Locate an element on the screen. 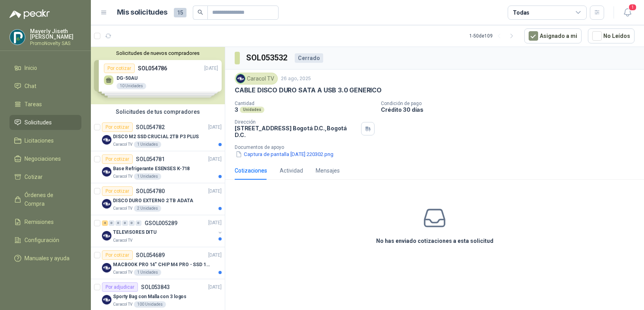 The image size is (644, 310). div: 4 is located at coordinates (105, 223).